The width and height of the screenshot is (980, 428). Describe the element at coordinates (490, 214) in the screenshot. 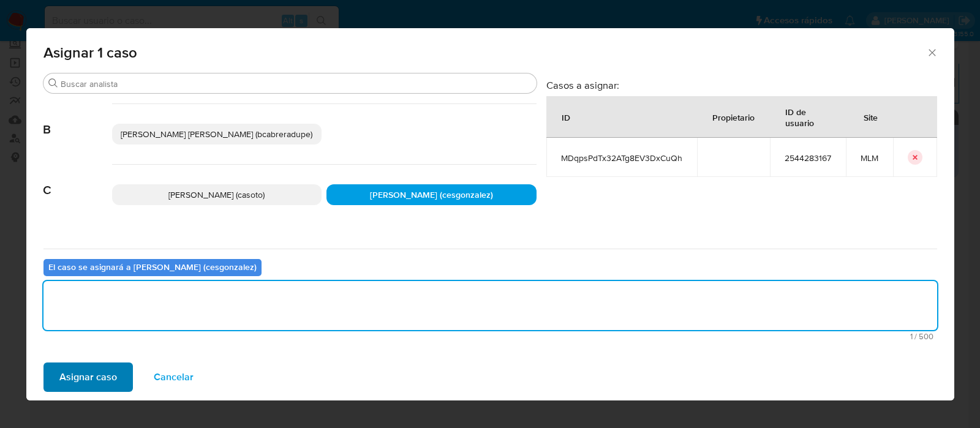

I see `div: assign-modal` at that location.